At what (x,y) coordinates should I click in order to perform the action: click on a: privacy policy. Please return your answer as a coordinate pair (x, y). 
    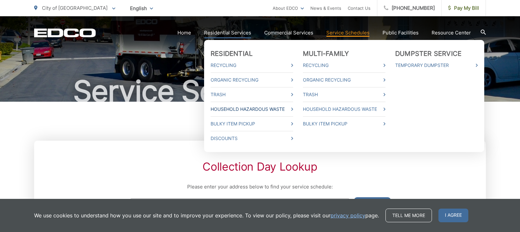
    Looking at the image, I should click on (348, 216).